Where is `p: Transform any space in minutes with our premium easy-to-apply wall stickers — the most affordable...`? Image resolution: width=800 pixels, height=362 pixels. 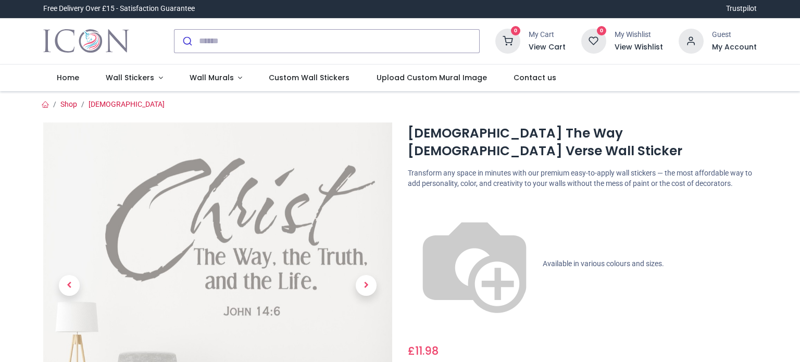
p: Transform any space in minutes with our premium easy-to-apply wall stickers — the most affordable... is located at coordinates (583, 178).